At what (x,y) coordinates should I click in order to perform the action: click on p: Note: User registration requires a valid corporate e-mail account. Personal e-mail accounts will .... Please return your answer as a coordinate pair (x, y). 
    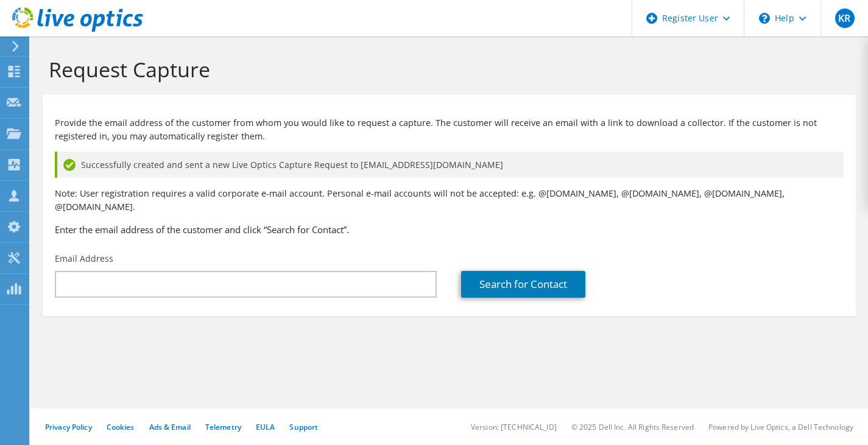
    Looking at the image, I should click on (449, 200).